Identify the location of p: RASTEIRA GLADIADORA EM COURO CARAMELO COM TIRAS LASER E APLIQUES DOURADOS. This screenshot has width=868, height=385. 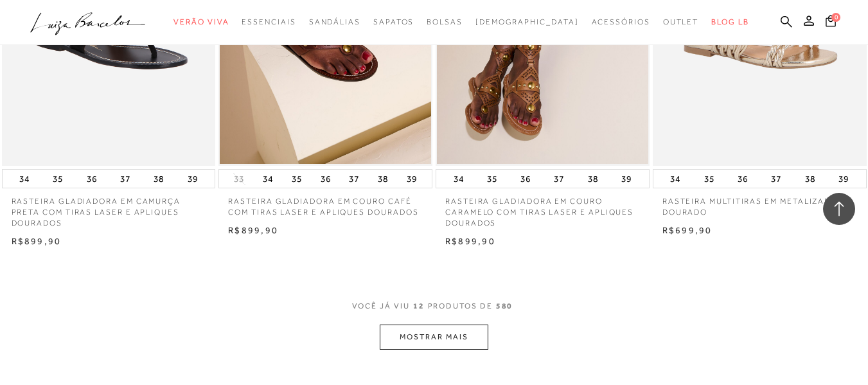
(543, 209).